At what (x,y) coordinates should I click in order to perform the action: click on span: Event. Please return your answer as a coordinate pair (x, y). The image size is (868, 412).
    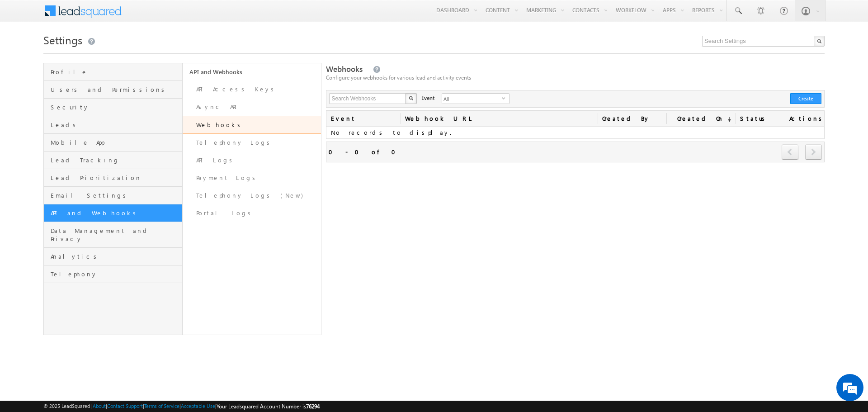
    Looking at the image, I should click on (428, 98).